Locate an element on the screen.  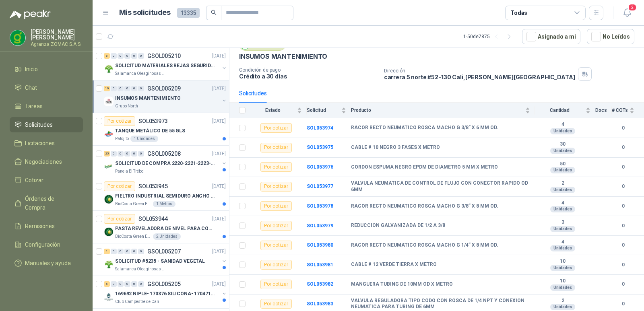
span: Configuración is located at coordinates (42, 245).